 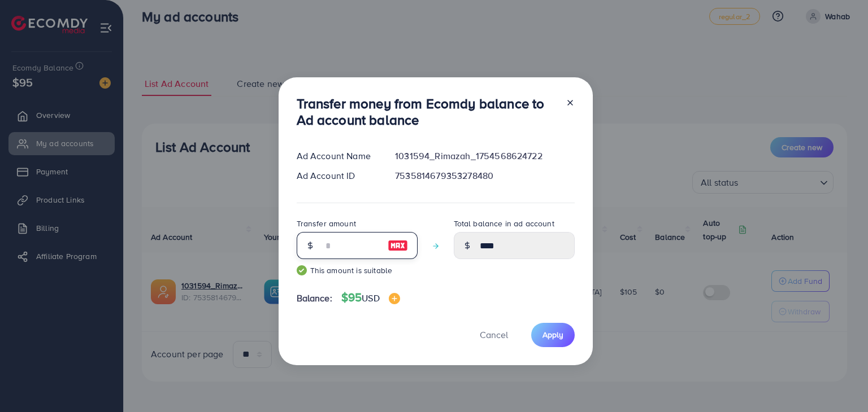 What do you see at coordinates (337, 156) in the screenshot?
I see `div: Ad Account Name` at bounding box center [337, 156].